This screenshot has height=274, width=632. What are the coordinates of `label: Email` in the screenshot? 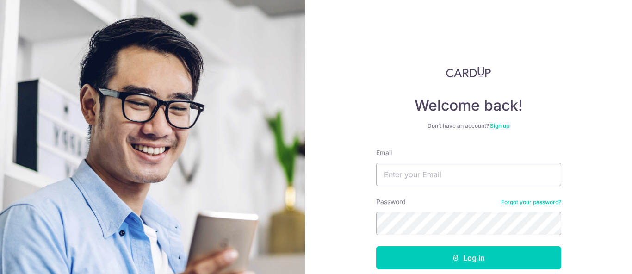 It's located at (384, 153).